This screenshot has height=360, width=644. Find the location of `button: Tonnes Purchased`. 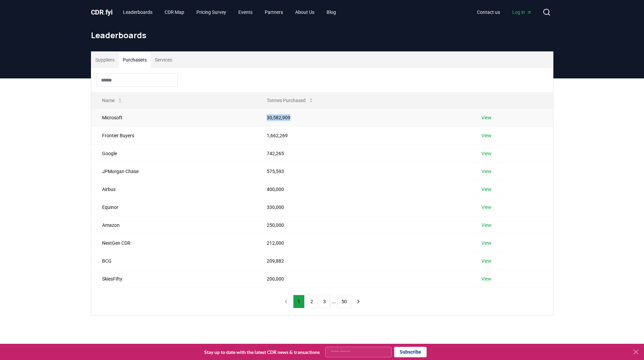

button: Tonnes Purchased is located at coordinates (290, 100).